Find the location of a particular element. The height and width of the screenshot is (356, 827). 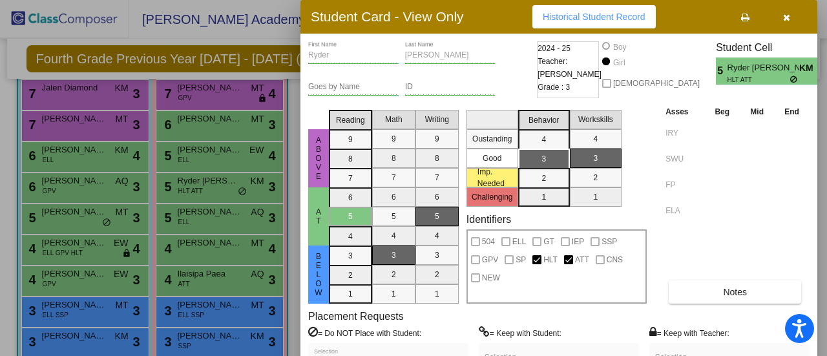

span: Historical Student Record is located at coordinates (594, 17).